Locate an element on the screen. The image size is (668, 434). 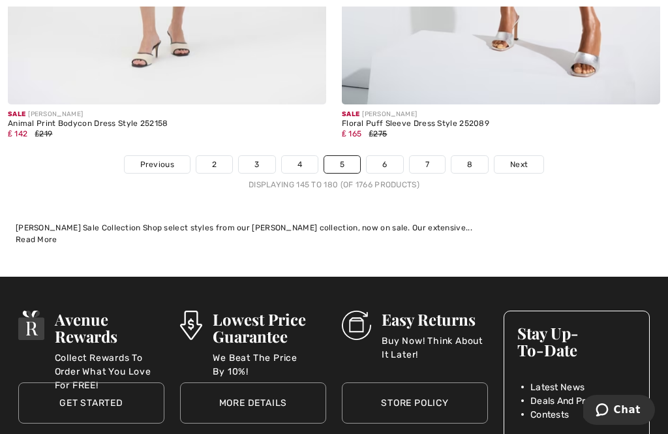
span: Next is located at coordinates (519, 164).